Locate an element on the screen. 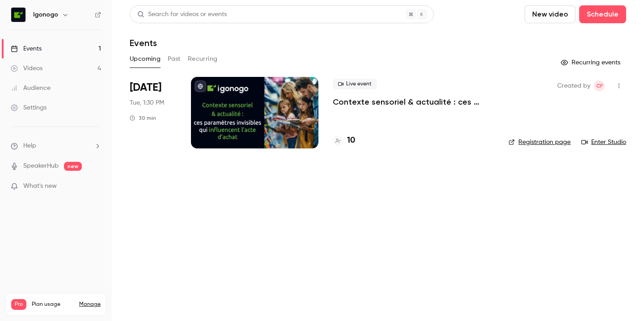 The image size is (644, 321). h1: Events is located at coordinates (143, 43).